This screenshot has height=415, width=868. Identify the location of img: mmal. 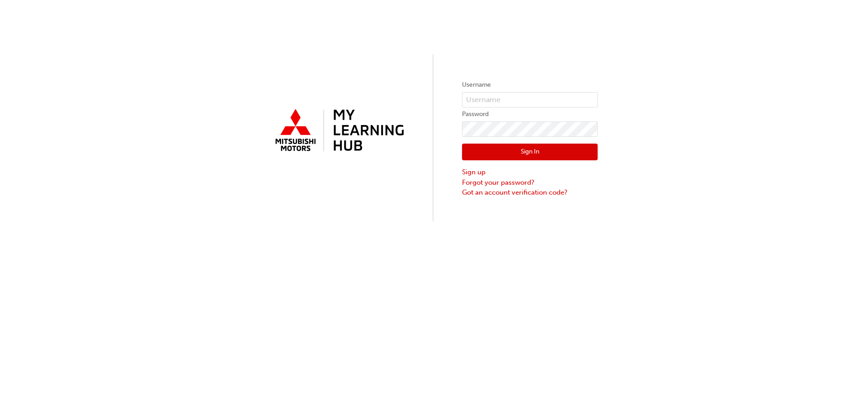
(338, 131).